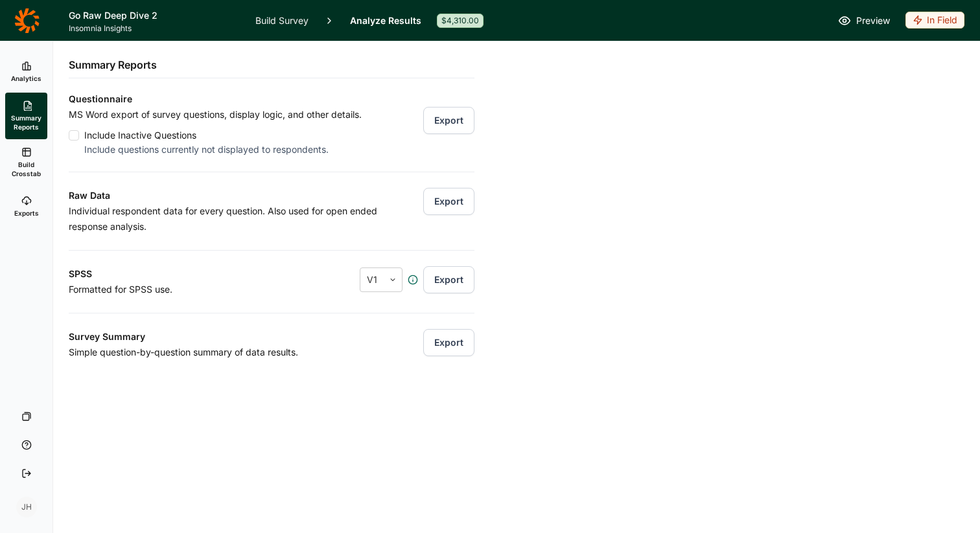 This screenshot has width=980, height=533. What do you see at coordinates (224, 195) in the screenshot?
I see `h3: Raw Data` at bounding box center [224, 195].